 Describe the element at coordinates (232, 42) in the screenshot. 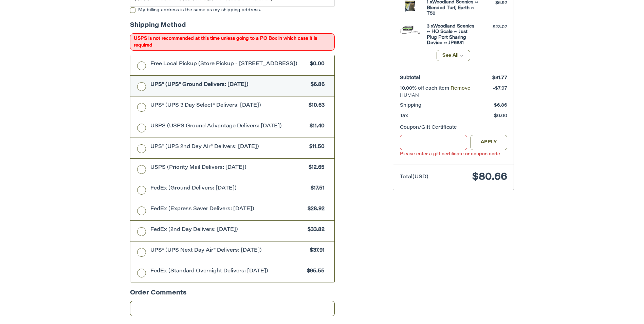

I see `span: USPS is not recommended at this time unless going to a PO Box in which case it is required` at that location.